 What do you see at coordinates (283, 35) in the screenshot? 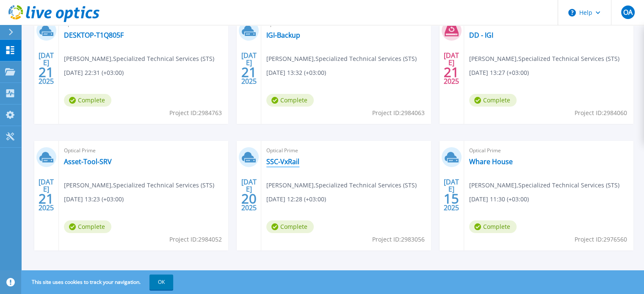
I see `a: IGI-Backup` at bounding box center [283, 35].